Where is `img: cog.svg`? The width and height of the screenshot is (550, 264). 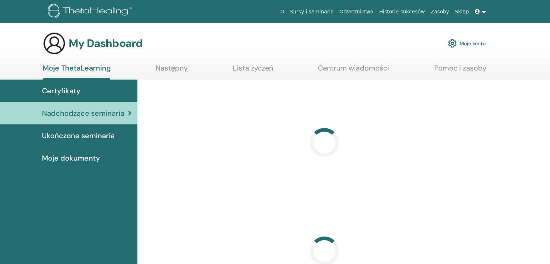 img: cog.svg is located at coordinates (452, 43).